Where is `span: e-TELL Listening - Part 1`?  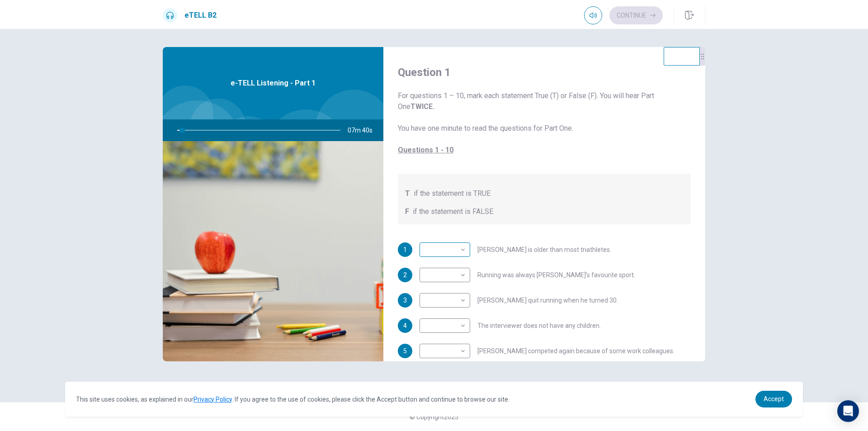
span: e-TELL Listening - Part 1 is located at coordinates (273, 83).